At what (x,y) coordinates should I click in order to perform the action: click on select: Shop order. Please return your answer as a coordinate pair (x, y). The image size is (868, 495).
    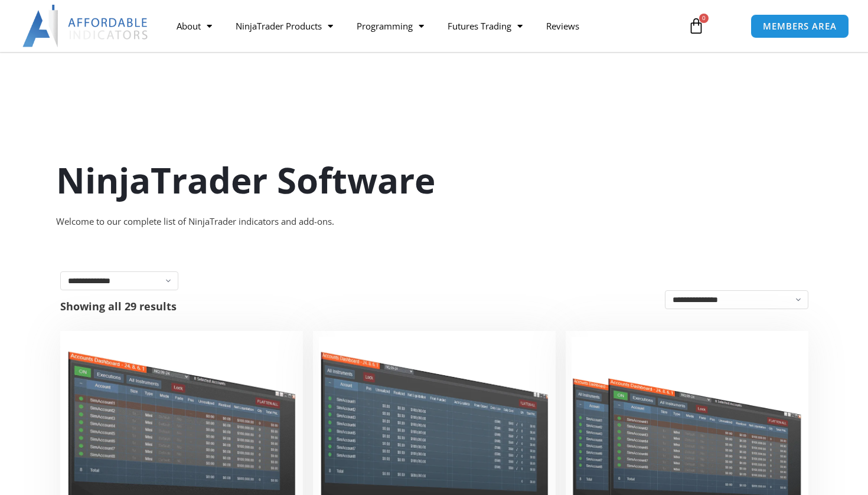
    Looking at the image, I should click on (736, 300).